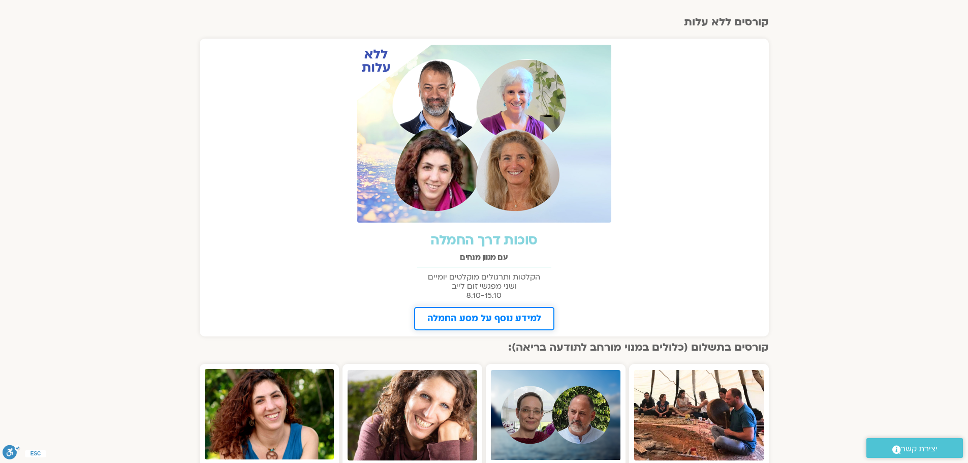 The image size is (968, 463). I want to click on span: יצירת קשר, so click(919, 449).